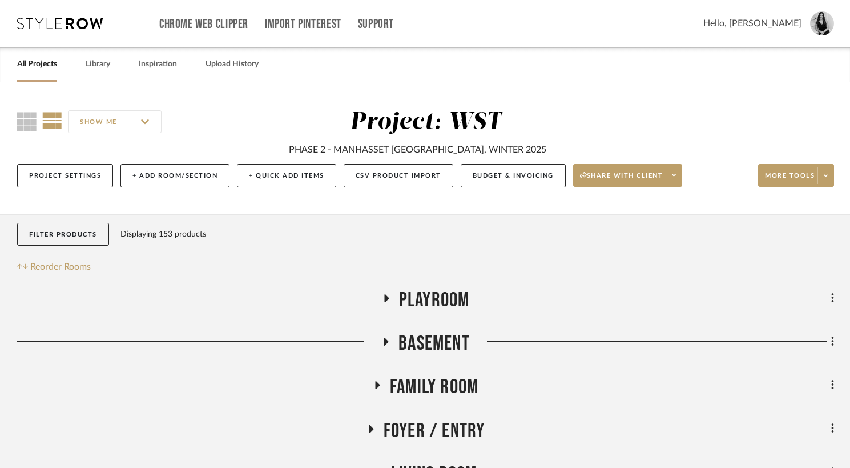 Image resolution: width=850 pixels, height=468 pixels. I want to click on button: Budget & Invoicing, so click(513, 175).